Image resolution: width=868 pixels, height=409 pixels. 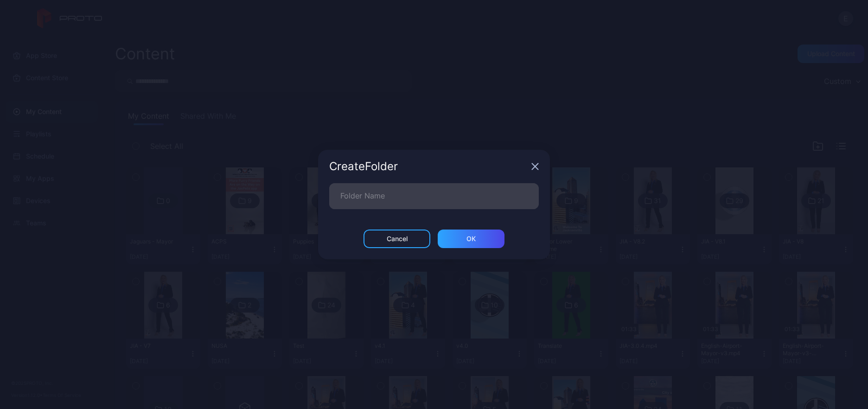 What do you see at coordinates (428, 167) in the screenshot?
I see `div: Create Folder` at bounding box center [428, 167].